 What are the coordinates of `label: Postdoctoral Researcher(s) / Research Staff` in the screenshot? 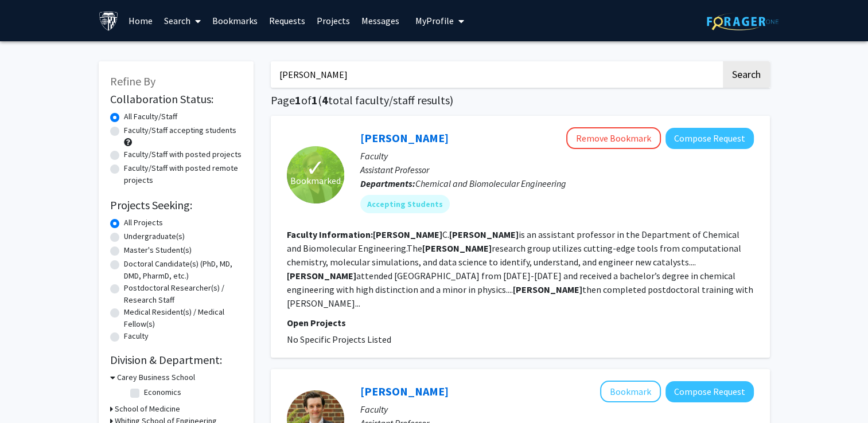 It's located at (183, 294).